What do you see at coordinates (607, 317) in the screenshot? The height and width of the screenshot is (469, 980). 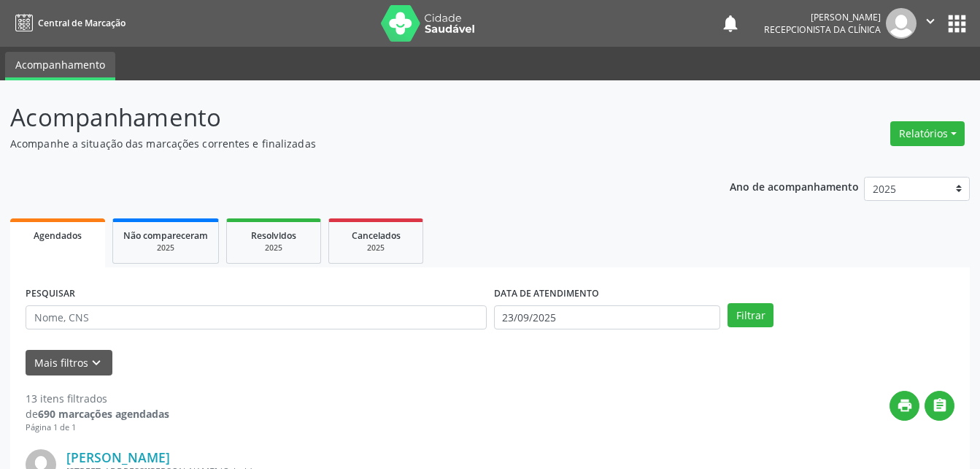 I see `input: Selecione um intervalo` at bounding box center [607, 317].